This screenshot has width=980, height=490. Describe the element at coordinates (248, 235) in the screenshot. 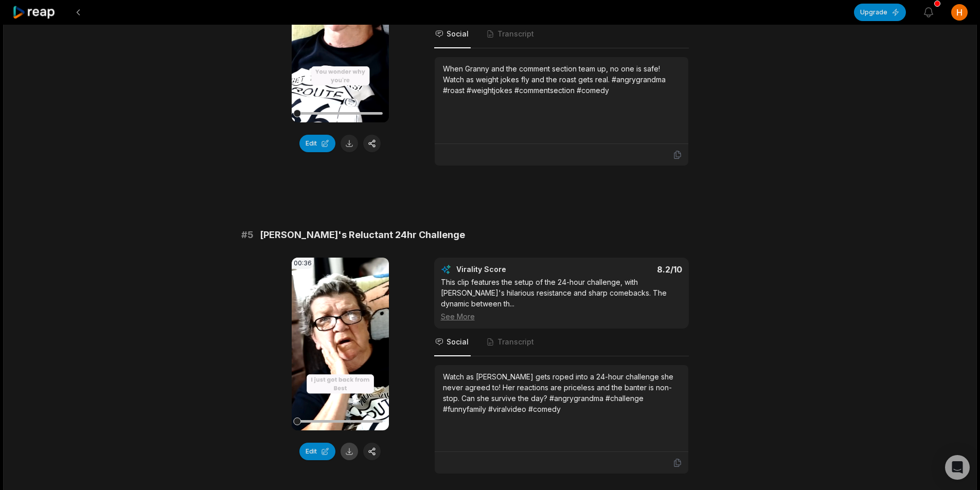

I see `span: # 5` at that location.